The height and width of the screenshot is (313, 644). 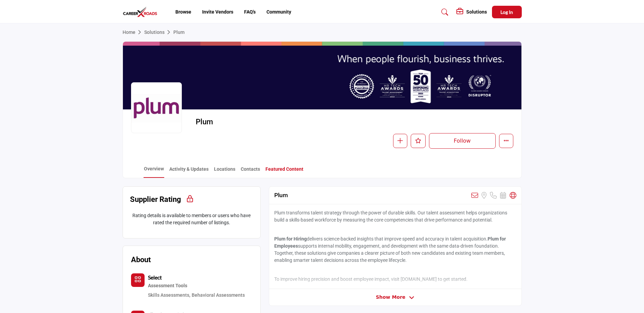 I want to click on span: Show More, so click(x=390, y=297).